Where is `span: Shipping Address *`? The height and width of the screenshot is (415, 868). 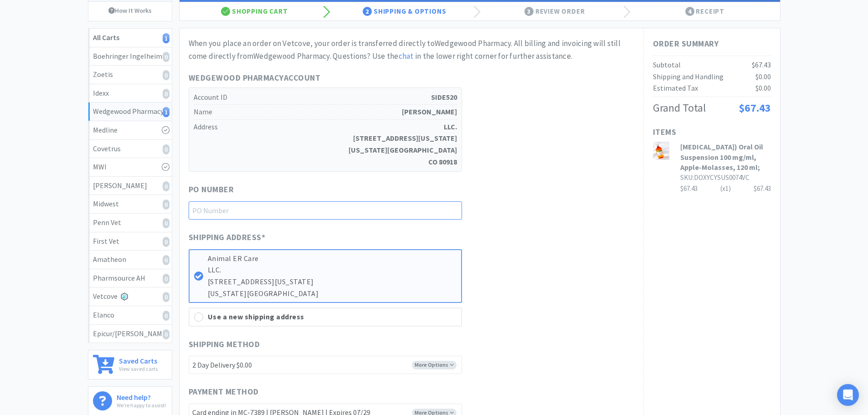
span: Shipping Address * is located at coordinates (227, 237).